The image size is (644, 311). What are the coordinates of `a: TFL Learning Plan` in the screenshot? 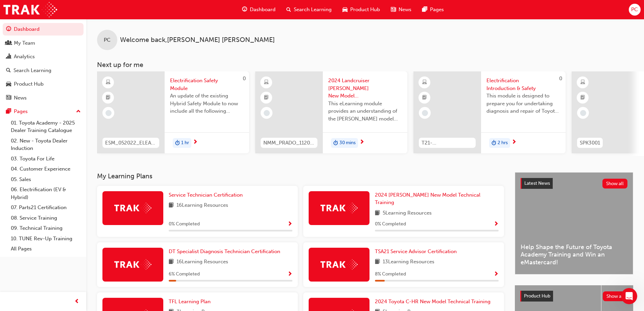 It's located at (191, 302).